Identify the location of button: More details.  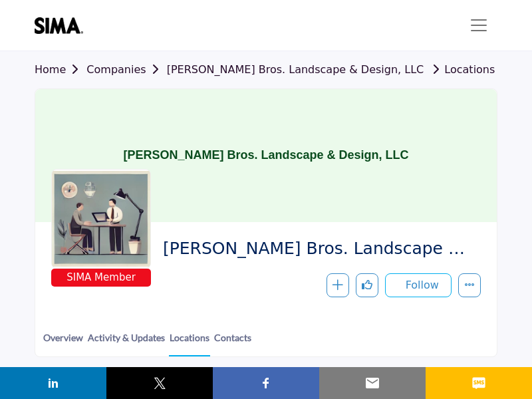
(470, 286).